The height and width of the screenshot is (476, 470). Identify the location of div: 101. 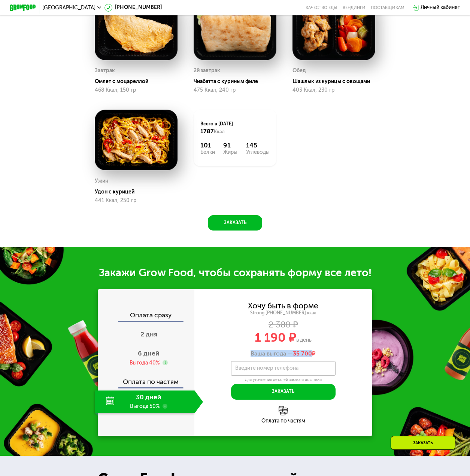
(207, 145).